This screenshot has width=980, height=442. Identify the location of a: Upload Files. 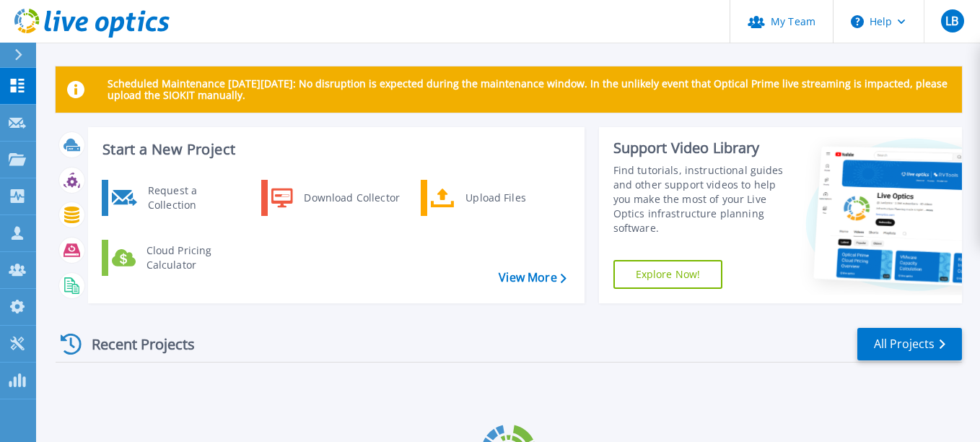
(494, 198).